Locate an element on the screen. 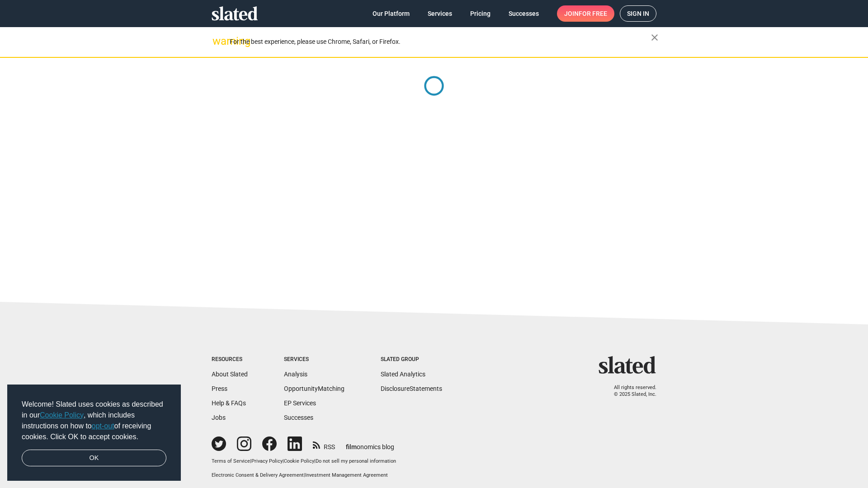 This screenshot has height=488, width=868. span: Pricing is located at coordinates (480, 13).